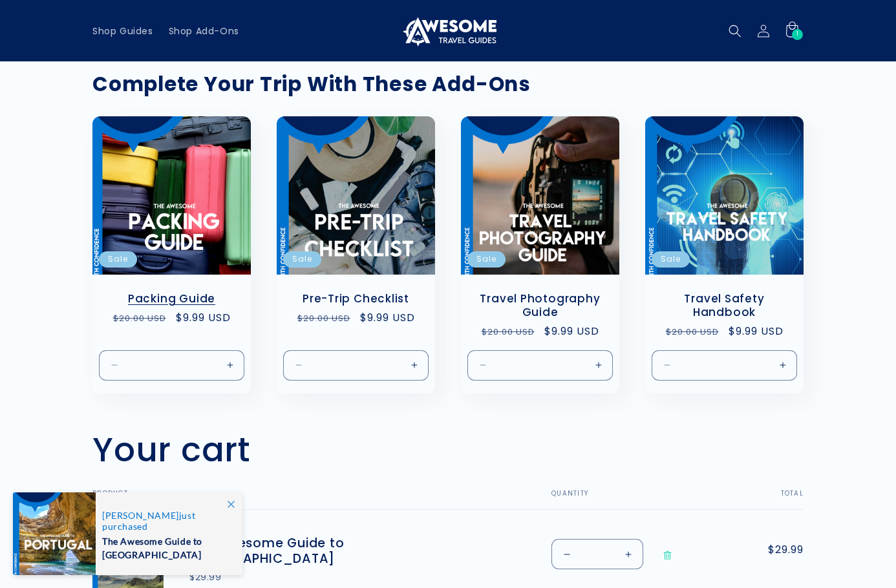 The width and height of the screenshot is (896, 588). What do you see at coordinates (312, 84) in the screenshot?
I see `strong: Complete Your Trip With These Add-Ons` at bounding box center [312, 84].